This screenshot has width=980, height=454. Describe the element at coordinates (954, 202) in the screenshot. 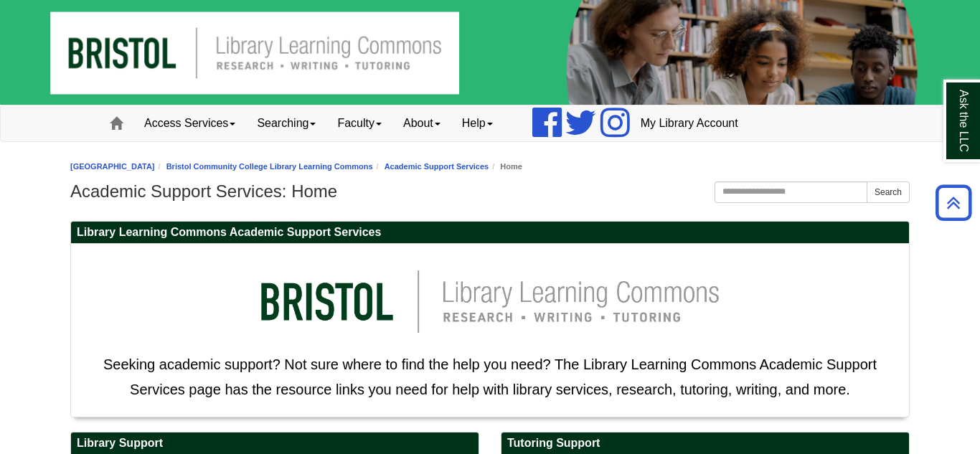

I see `a: Back to Top` at that location.